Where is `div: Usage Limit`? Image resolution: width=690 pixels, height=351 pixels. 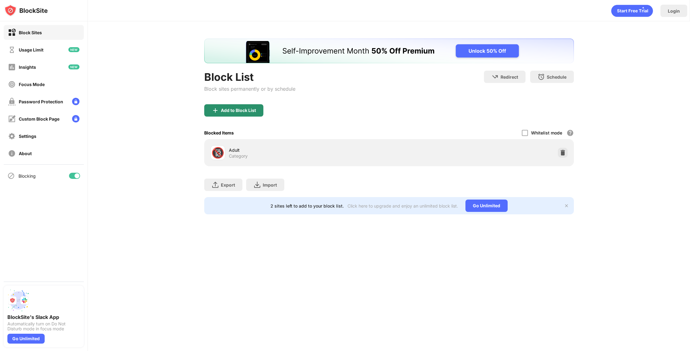
div: Usage Limit is located at coordinates (31, 50).